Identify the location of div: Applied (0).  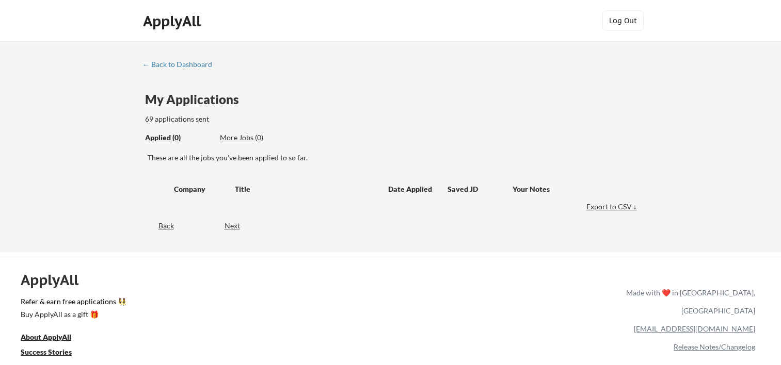
(179, 138).